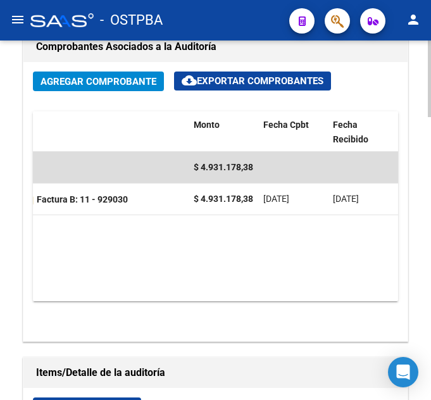 This screenshot has height=400, width=431. I want to click on span: $ 4.931.178,38, so click(223, 167).